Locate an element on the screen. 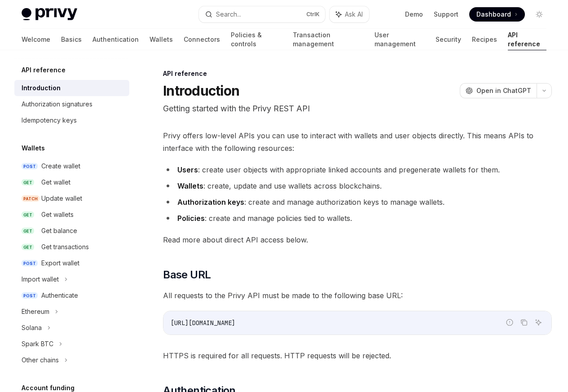 The image size is (568, 392). h1: Introduction is located at coordinates (201, 91).